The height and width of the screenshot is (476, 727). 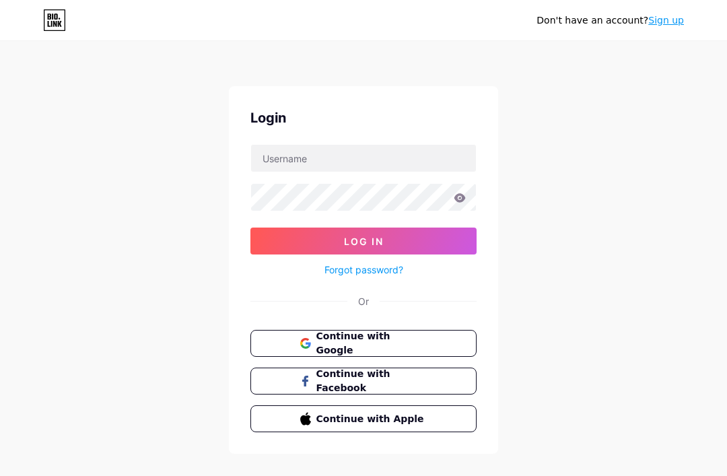 I want to click on a: Continue with Google, so click(x=363, y=343).